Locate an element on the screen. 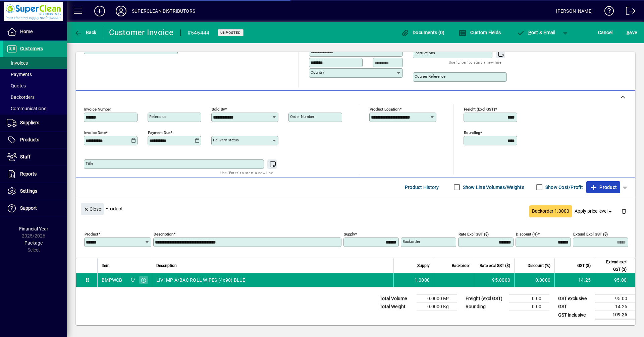 The height and width of the screenshot is (337, 644). span: Communications is located at coordinates (26, 109).